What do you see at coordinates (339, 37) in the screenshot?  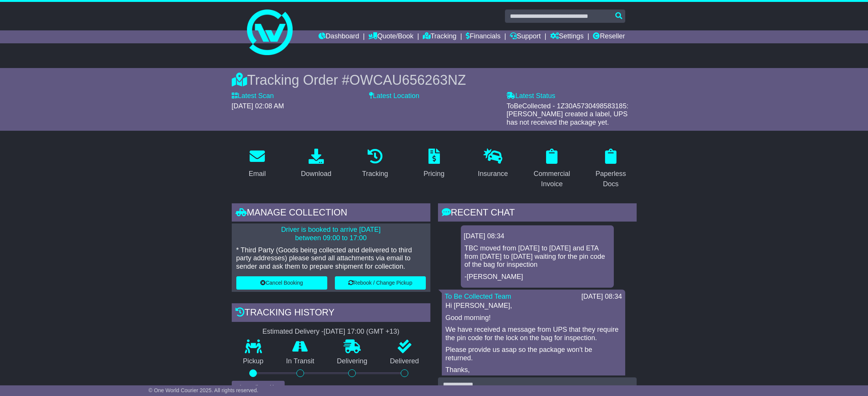 I see `a: Dashboard` at bounding box center [339, 37].